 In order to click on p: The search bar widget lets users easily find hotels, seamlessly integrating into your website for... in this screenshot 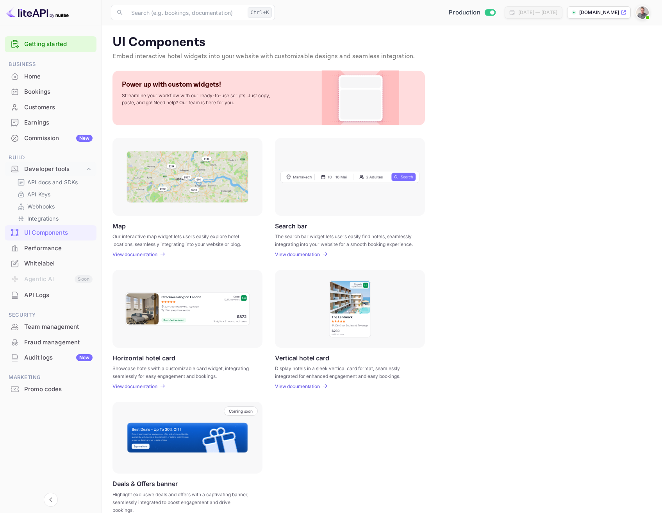, I will do `click(345, 240)`.